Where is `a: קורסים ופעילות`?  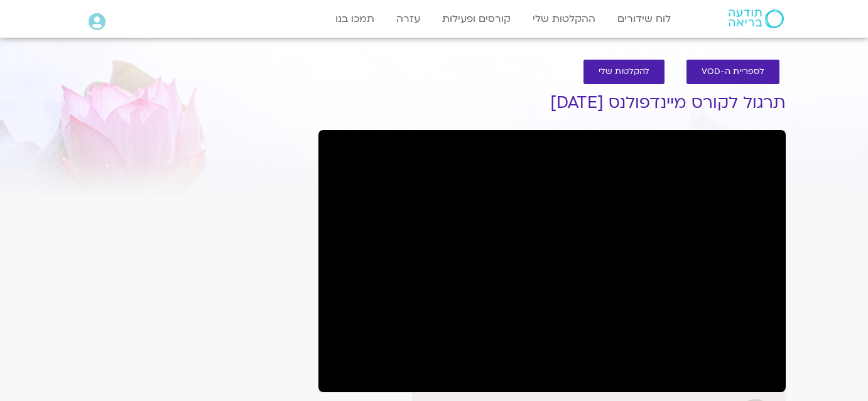 a: קורסים ופעילות is located at coordinates (476, 19).